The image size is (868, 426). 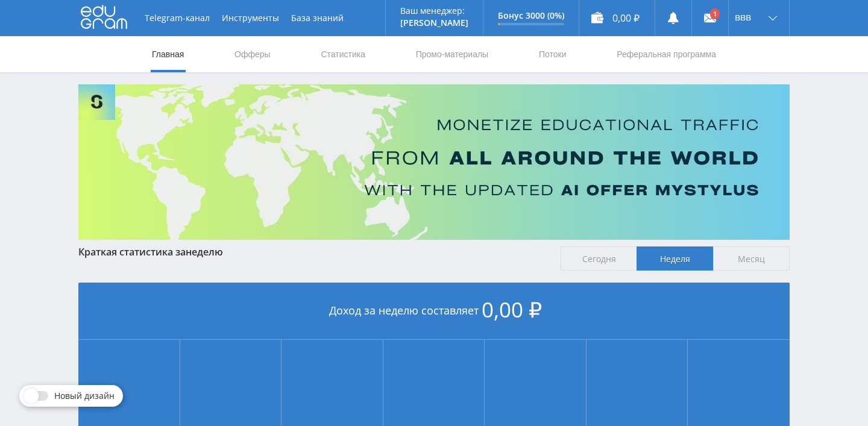 What do you see at coordinates (531, 16) in the screenshot?
I see `p: Бонус 3000 (0%)` at bounding box center [531, 16].